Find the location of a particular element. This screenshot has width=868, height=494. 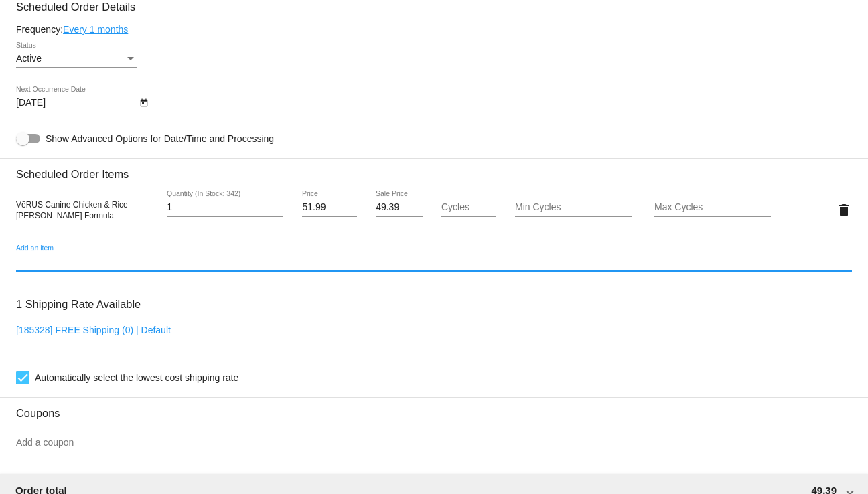

a: [185328] FREE Shipping (0) | Default is located at coordinates (93, 330).